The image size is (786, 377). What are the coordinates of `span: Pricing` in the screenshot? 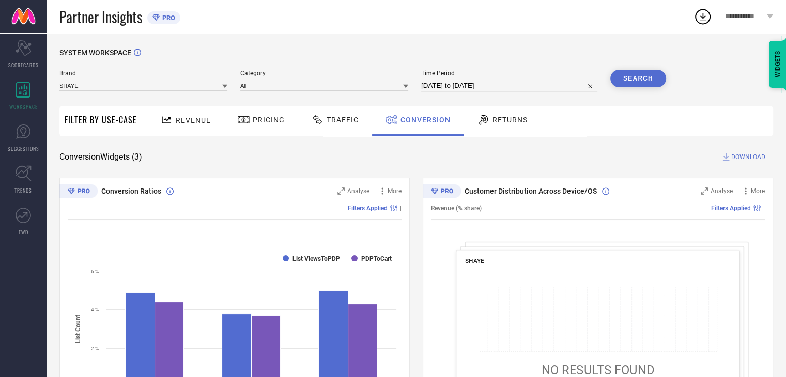 It's located at (269, 120).